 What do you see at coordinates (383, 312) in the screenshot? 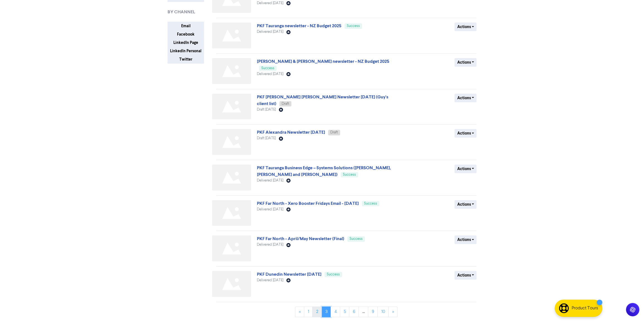
I see `a: Page 10` at bounding box center [383, 312].